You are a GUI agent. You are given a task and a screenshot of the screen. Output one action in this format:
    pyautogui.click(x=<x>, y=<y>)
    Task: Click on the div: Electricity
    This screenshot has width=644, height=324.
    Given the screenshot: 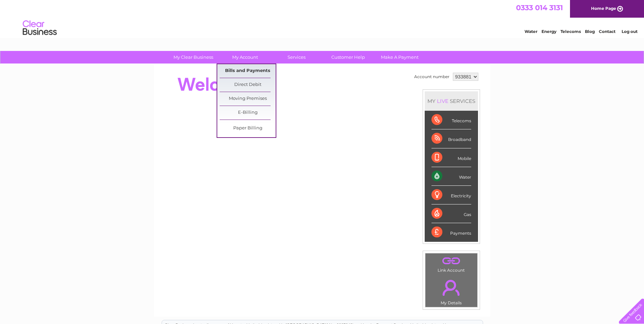 What is the action you would take?
    pyautogui.click(x=451, y=195)
    